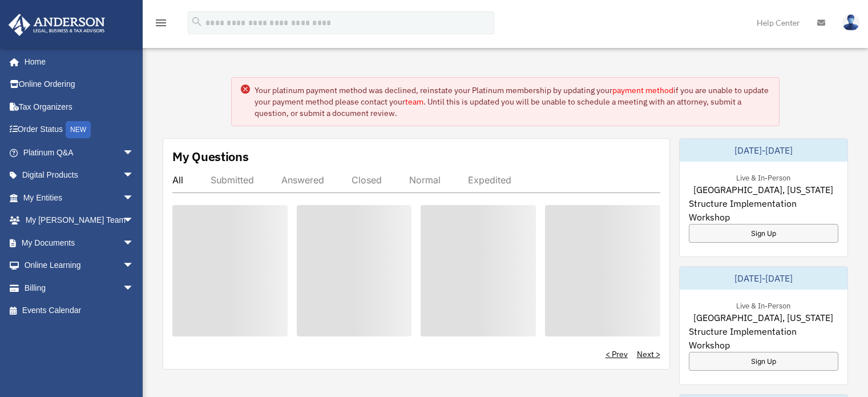 This screenshot has width=868, height=397. What do you see at coordinates (161, 24) in the screenshot?
I see `a: menu` at bounding box center [161, 24].